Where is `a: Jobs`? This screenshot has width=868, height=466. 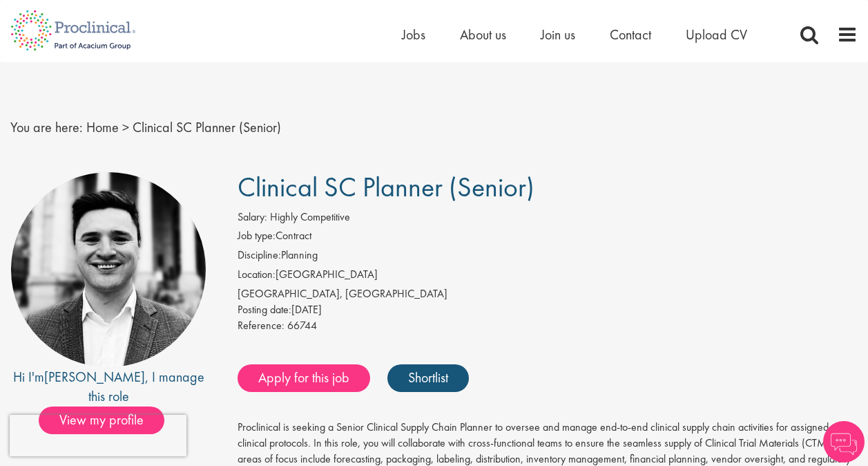 a: Jobs is located at coordinates (413, 35).